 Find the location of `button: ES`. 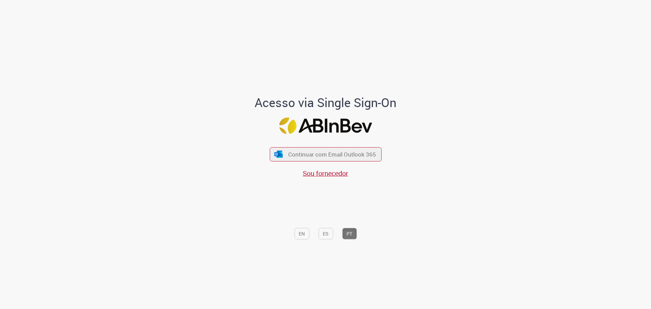

button: ES is located at coordinates (326, 234).